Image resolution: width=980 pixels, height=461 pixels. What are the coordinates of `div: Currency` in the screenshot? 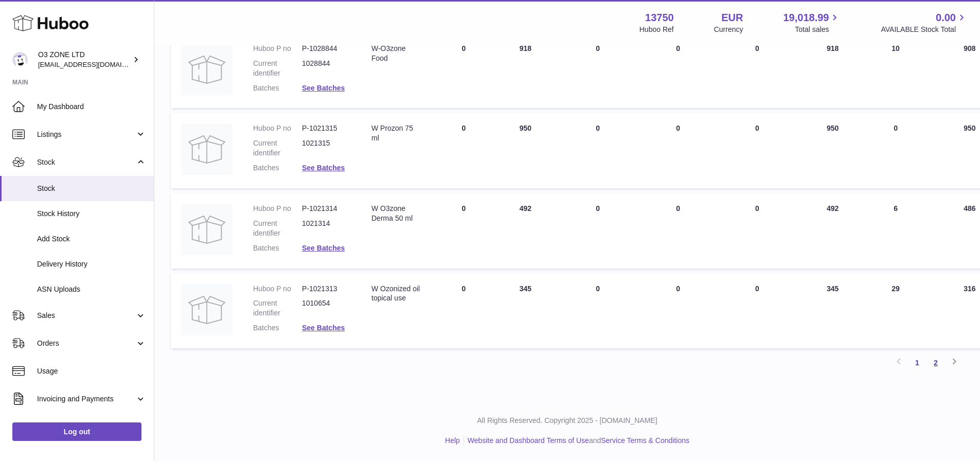 It's located at (729, 29).